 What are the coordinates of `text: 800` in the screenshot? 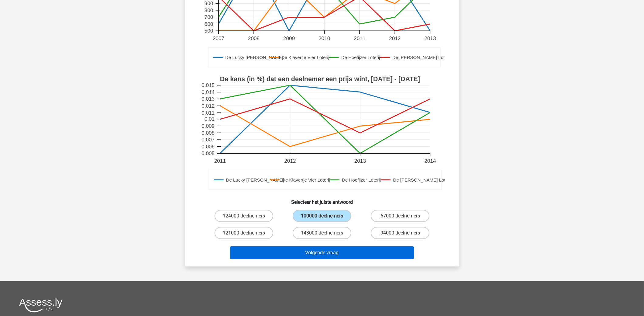 It's located at (209, 10).